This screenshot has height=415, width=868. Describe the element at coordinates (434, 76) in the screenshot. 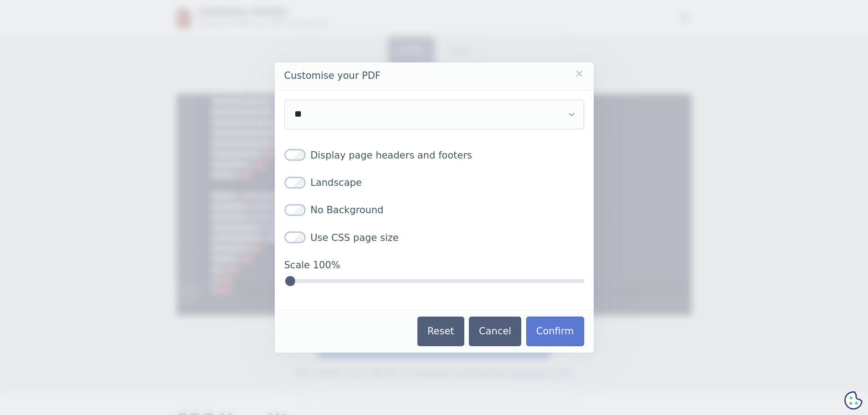

I see `header: Customise your PDF` at that location.